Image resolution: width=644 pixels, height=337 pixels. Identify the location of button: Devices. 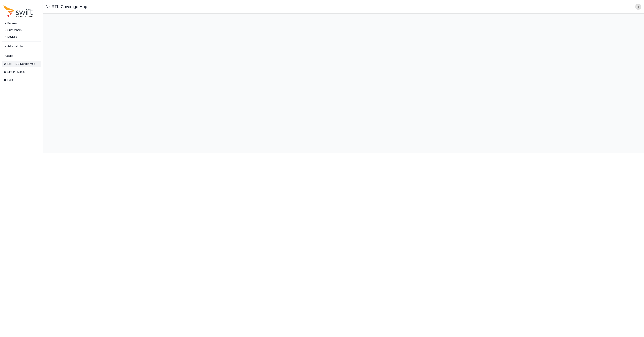
(21, 37).